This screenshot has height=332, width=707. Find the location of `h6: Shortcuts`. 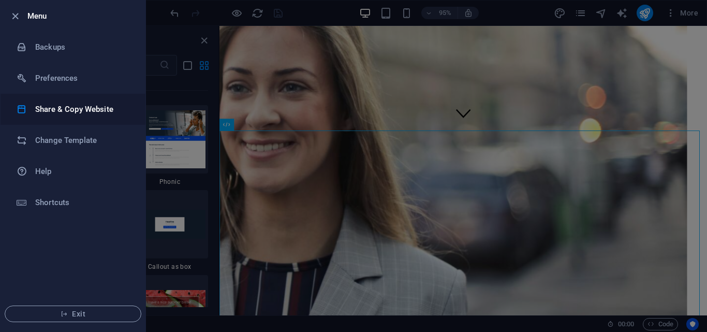

h6: Shortcuts is located at coordinates (83, 202).